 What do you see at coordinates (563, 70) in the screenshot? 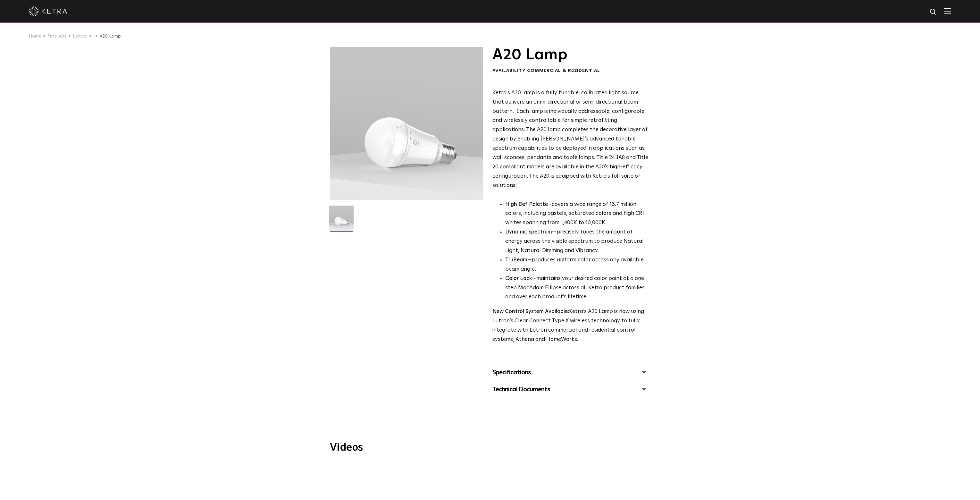
I see `span: Commercial & Residential` at bounding box center [563, 70].